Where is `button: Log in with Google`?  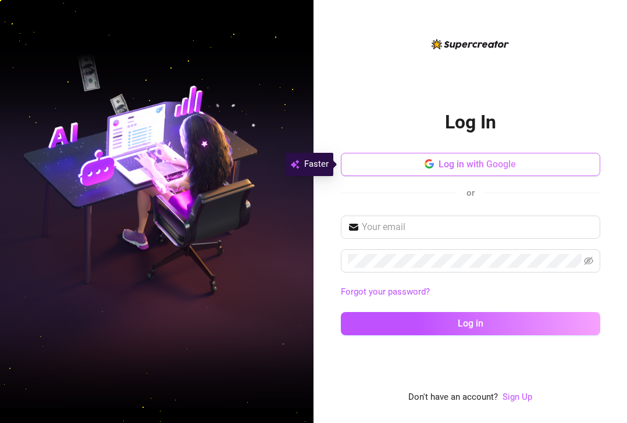 button: Log in with Google is located at coordinates (470, 165).